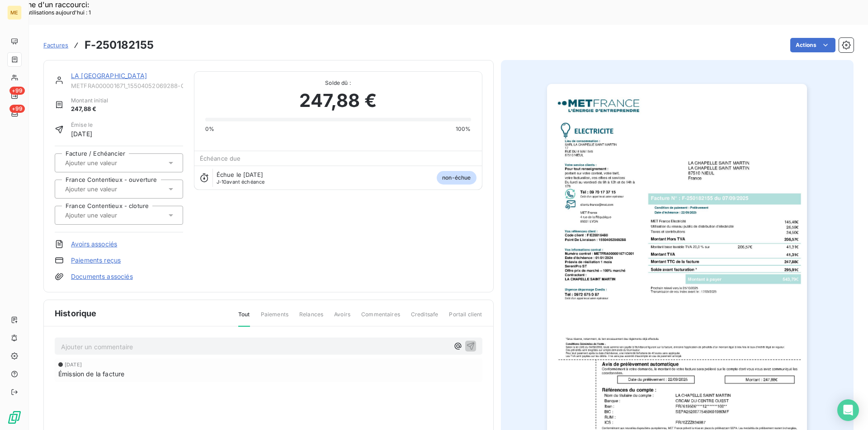  Describe the element at coordinates (456, 178) in the screenshot. I see `span: non-échue` at that location.